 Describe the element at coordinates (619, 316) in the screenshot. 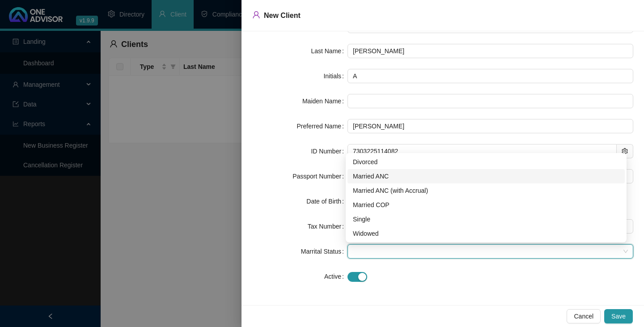

I see `span: Save` at that location.